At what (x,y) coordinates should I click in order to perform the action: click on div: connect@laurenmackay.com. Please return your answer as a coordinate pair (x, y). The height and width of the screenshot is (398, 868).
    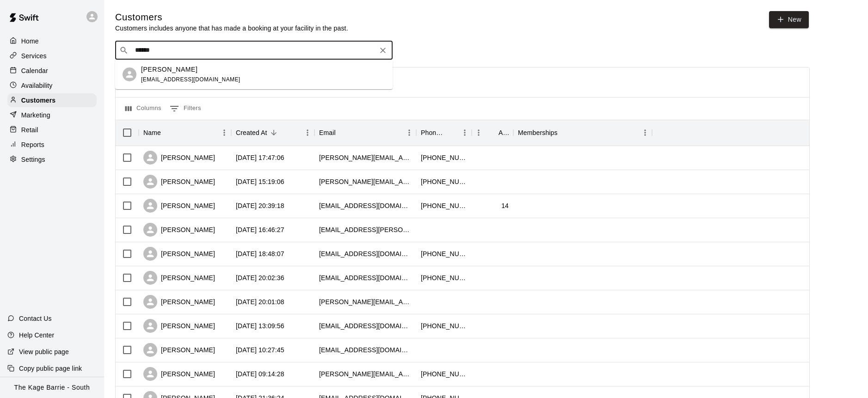
    Looking at the image, I should click on (365, 278).